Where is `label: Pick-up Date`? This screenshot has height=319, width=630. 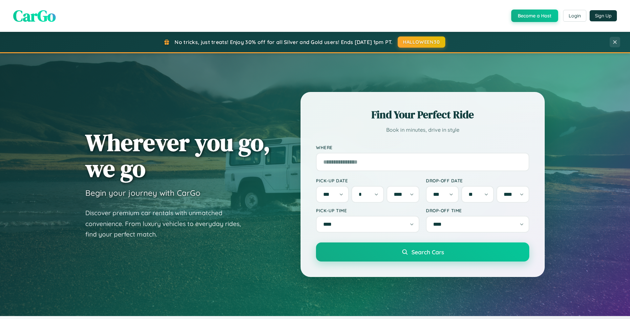 label: Pick-up Date is located at coordinates (368, 180).